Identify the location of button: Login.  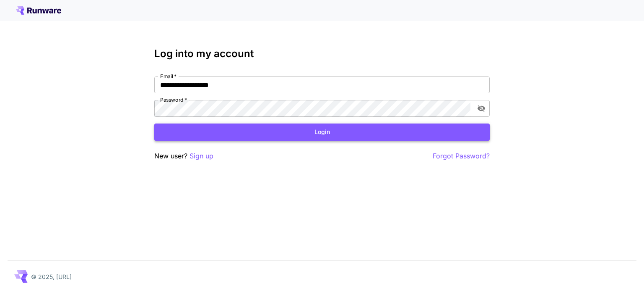
(322, 132).